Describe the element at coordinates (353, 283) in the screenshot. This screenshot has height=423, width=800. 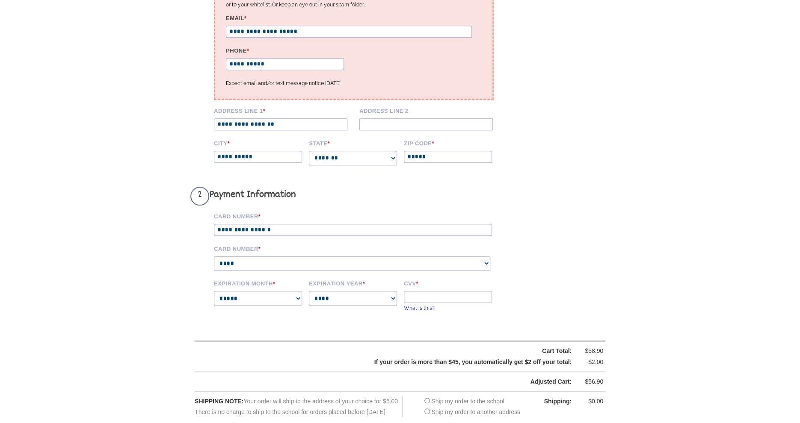
I see `label: Expiration Year` at that location.